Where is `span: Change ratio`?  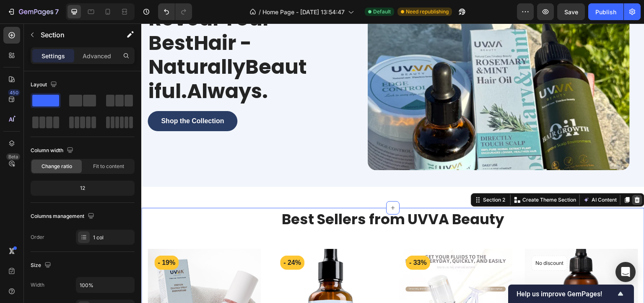 span: Change ratio is located at coordinates (57, 166).